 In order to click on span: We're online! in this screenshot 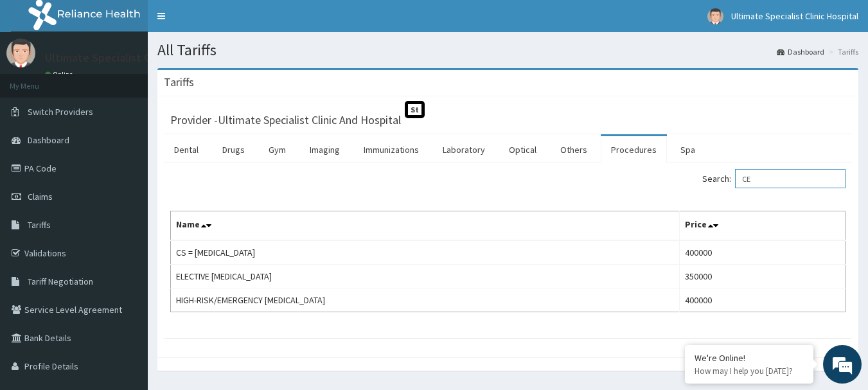, I will do `click(126, 179)`.